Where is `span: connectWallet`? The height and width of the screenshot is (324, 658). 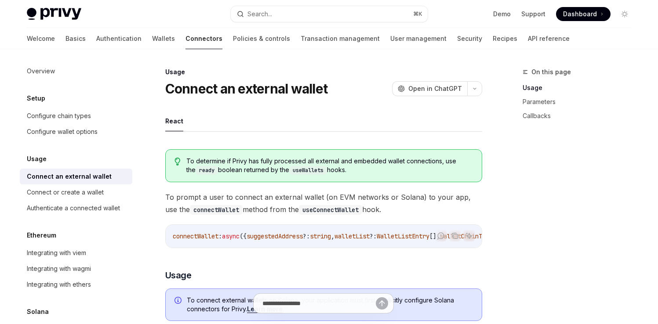
span: connectWallet is located at coordinates (196, 236).